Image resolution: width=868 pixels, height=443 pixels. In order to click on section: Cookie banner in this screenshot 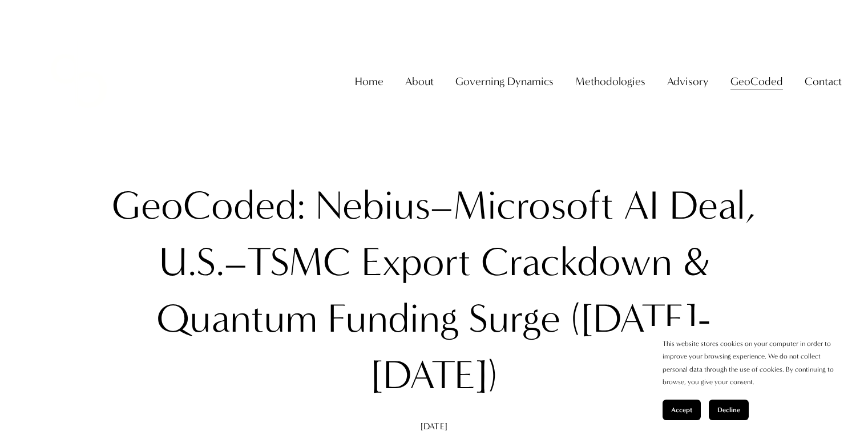, I will do `click(754, 379)`.